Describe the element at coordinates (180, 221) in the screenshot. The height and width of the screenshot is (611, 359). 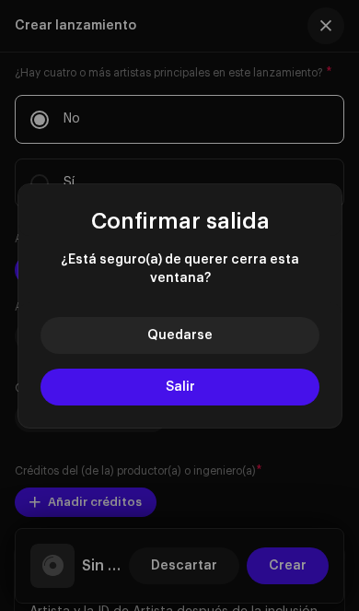
I see `span: Confirmar salida` at that location.